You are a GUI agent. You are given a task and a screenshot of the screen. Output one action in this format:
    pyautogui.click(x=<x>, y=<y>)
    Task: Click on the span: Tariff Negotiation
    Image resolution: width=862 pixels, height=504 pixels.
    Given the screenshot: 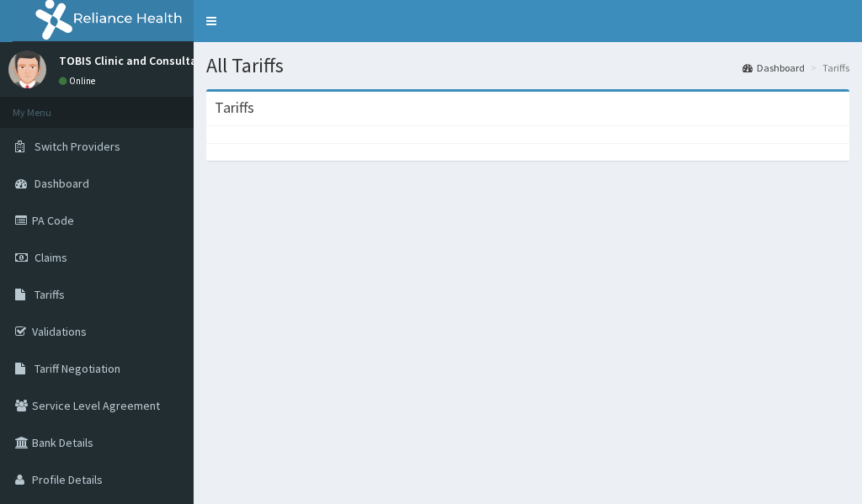 What is the action you would take?
    pyautogui.click(x=78, y=368)
    